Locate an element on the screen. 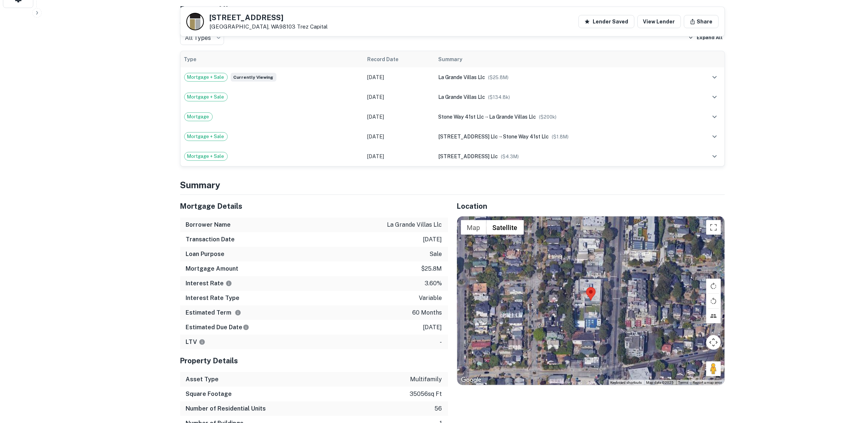  h6: Asset Type is located at coordinates (202, 380).